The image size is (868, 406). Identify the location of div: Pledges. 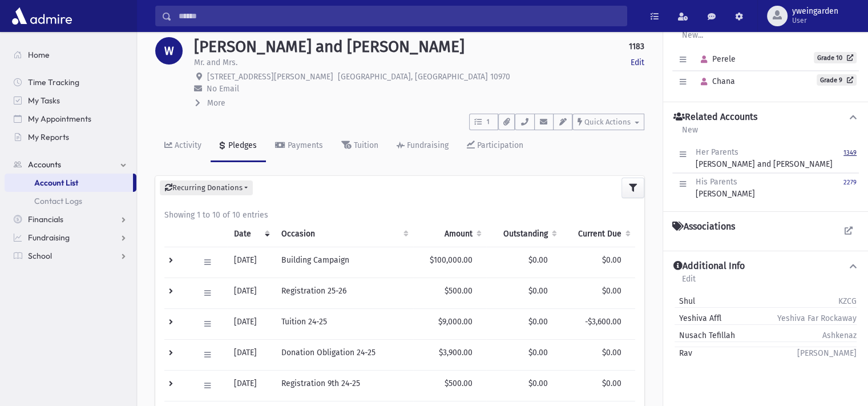
(242, 145).